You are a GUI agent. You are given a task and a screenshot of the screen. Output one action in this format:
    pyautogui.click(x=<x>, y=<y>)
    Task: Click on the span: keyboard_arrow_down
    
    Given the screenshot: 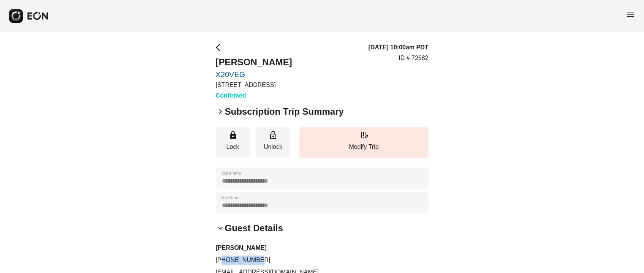 What is the action you would take?
    pyautogui.click(x=221, y=228)
    